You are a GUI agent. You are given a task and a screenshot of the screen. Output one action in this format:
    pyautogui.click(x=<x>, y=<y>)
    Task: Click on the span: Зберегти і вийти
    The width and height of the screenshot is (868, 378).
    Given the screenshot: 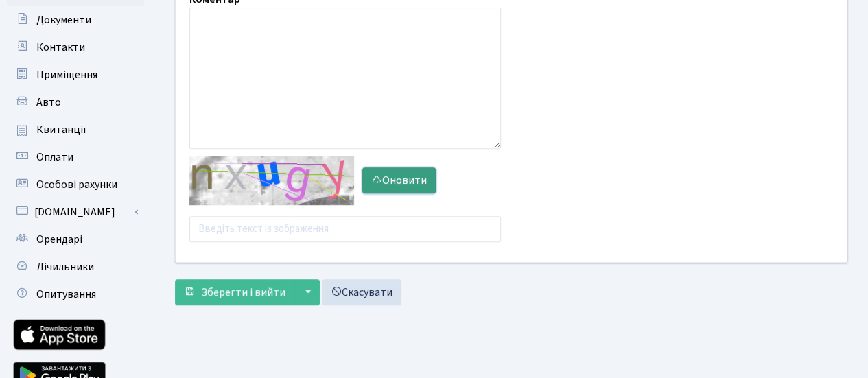 What is the action you would take?
    pyautogui.click(x=243, y=292)
    